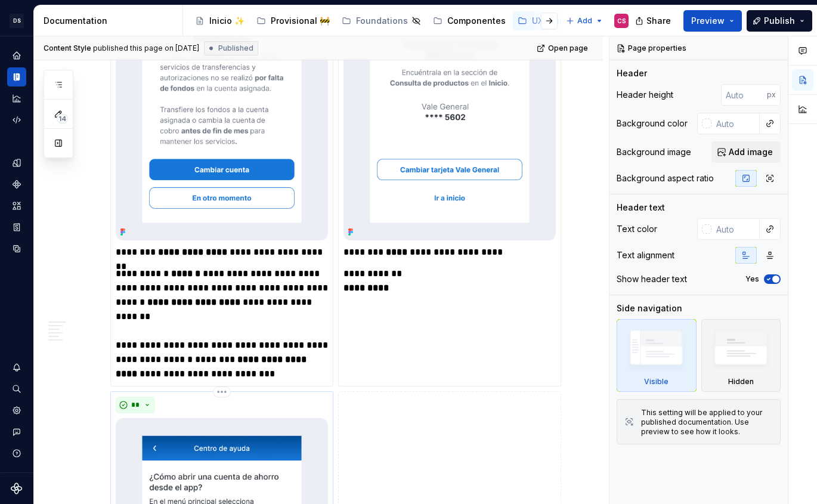 The height and width of the screenshot is (504, 817). Describe the element at coordinates (300, 21) in the screenshot. I see `div: Provisional 🚧` at that location.